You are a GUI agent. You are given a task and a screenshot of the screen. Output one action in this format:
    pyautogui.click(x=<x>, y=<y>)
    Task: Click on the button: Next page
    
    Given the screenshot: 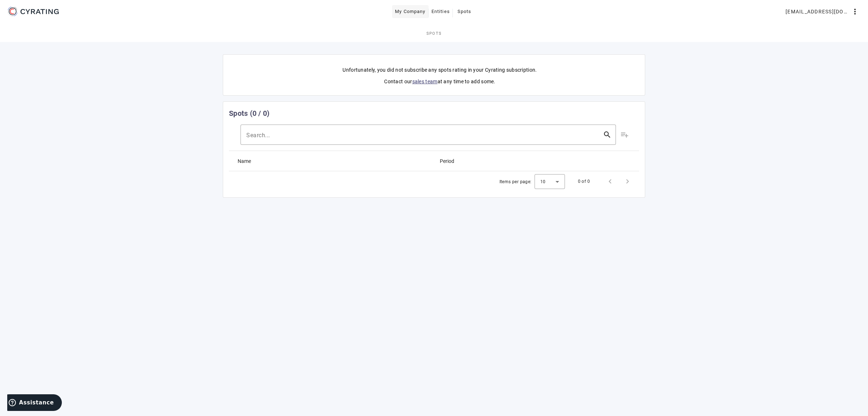 What is the action you would take?
    pyautogui.click(x=628, y=181)
    